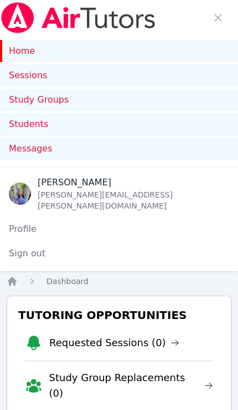  What do you see at coordinates (30, 149) in the screenshot?
I see `span: Messages` at bounding box center [30, 149].